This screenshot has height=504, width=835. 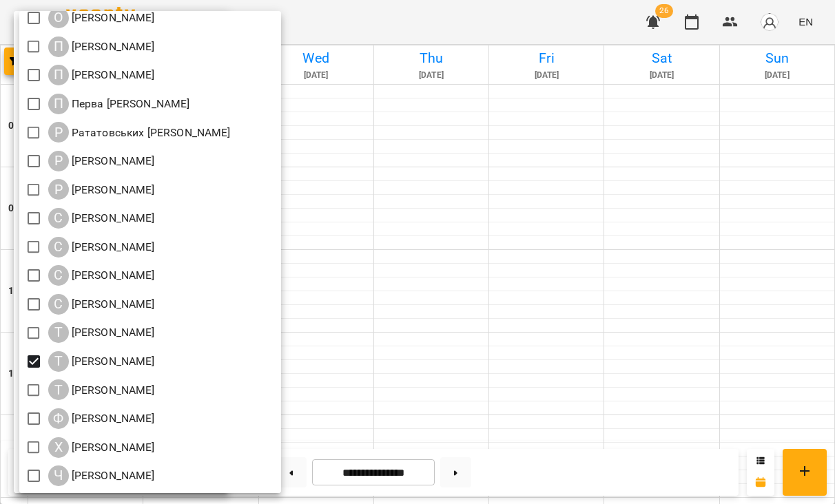 I want to click on div: Толмачова Анна Антонівна, so click(x=101, y=390).